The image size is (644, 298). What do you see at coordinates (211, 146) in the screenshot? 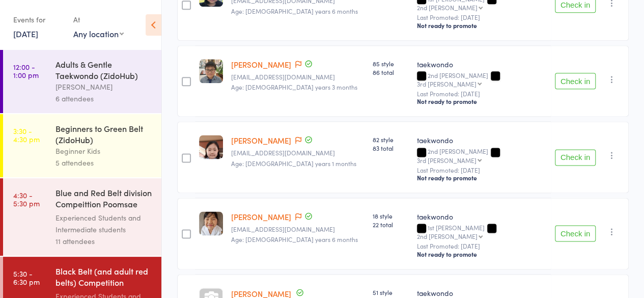
I see `img: image1597295937.png` at bounding box center [211, 146].